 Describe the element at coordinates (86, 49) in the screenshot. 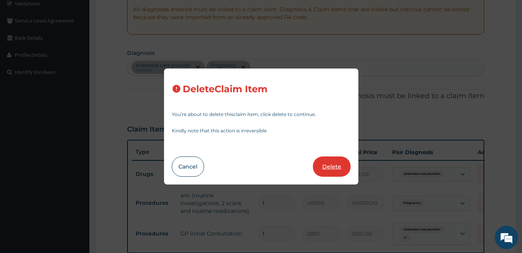

I see `div: Chat with us now` at that location.